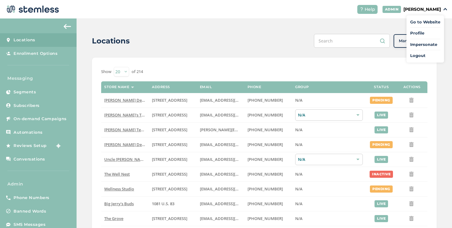  What do you see at coordinates (161, 87) in the screenshot?
I see `label: Address` at bounding box center [161, 87].